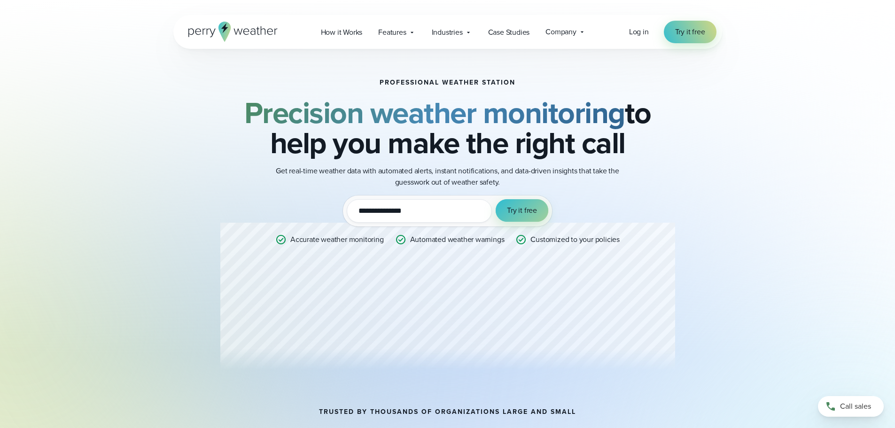 This screenshot has width=895, height=428. I want to click on h2: to help you make the right call, so click(448, 128).